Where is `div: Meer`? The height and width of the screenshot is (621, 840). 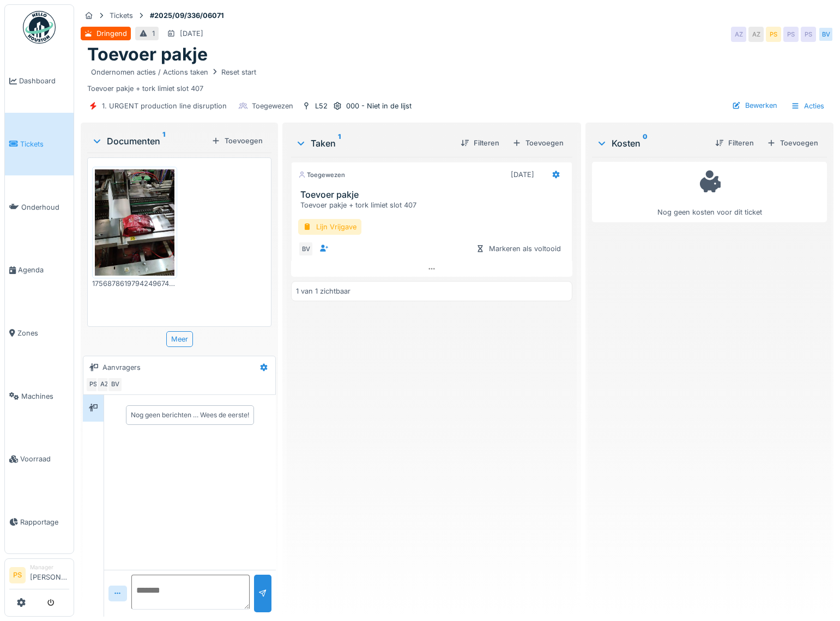 div: Meer is located at coordinates (180, 339).